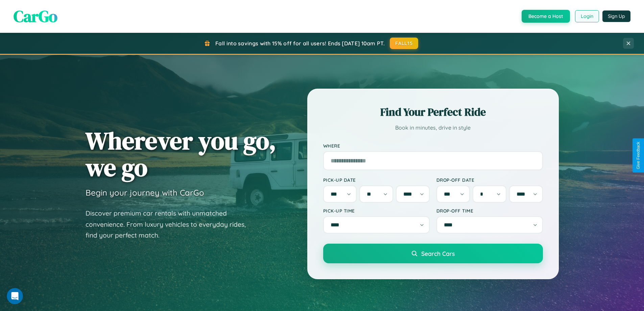 This screenshot has width=644, height=311. What do you see at coordinates (404, 43) in the screenshot?
I see `button: FALL15` at bounding box center [404, 43].